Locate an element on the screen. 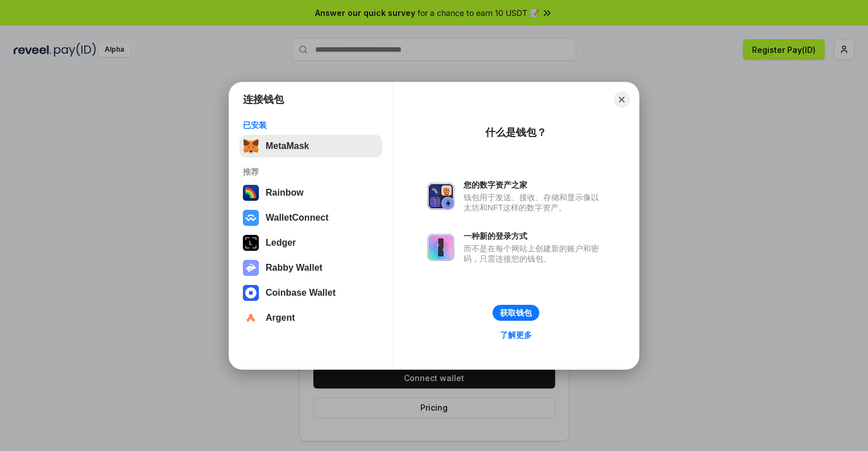  button: Rainbow is located at coordinates (311, 192).